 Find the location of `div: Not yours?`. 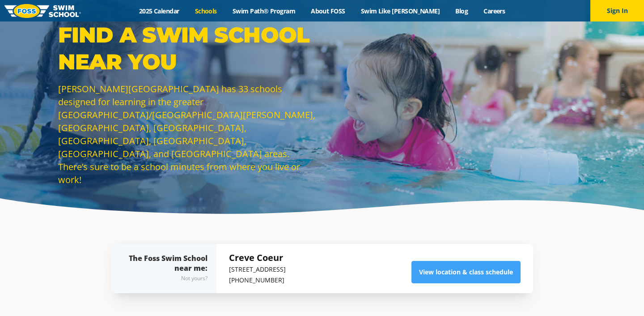

div: Not yours? is located at coordinates (168, 278).